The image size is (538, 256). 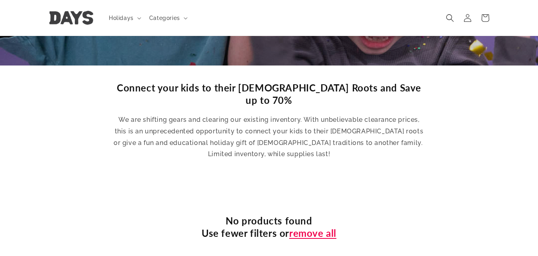 What do you see at coordinates (269, 137) in the screenshot?
I see `p: We are shifting gears and clearing our existing inventory. With unbelievable clearance prices, th...` at bounding box center [269, 137].